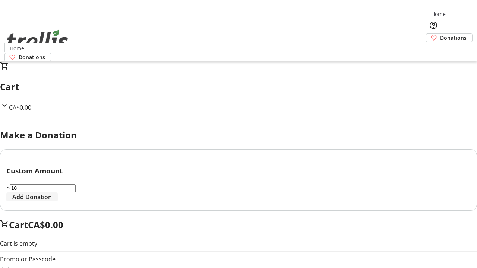 The image size is (477, 268). I want to click on button: Add Donation, so click(32, 197).